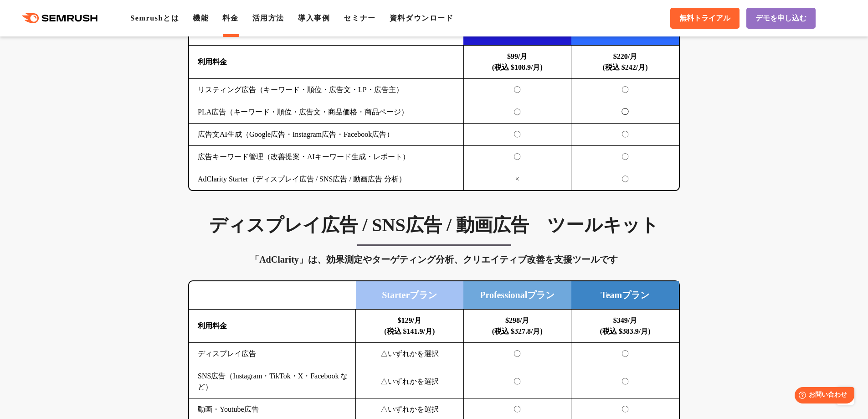  I want to click on b: $129/月 (税込 $141.9/月), so click(409, 326).